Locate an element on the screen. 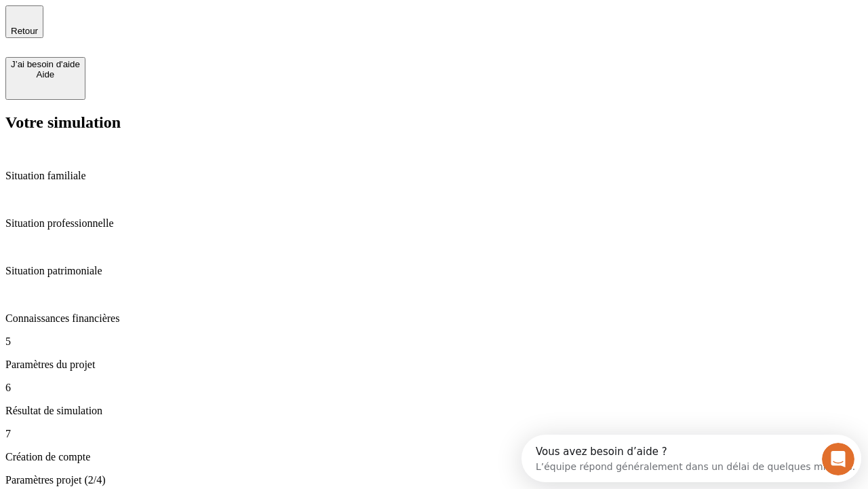 The image size is (868, 489). div: Aide is located at coordinates (45, 74).